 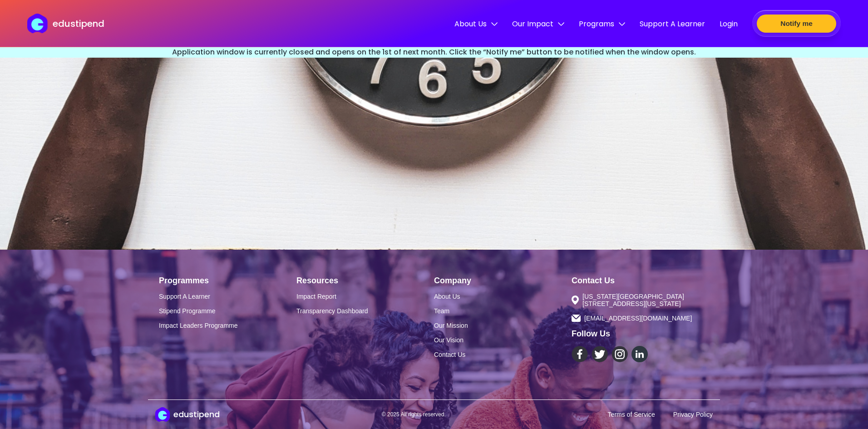 I want to click on a: edustipendedustipend, so click(x=187, y=414).